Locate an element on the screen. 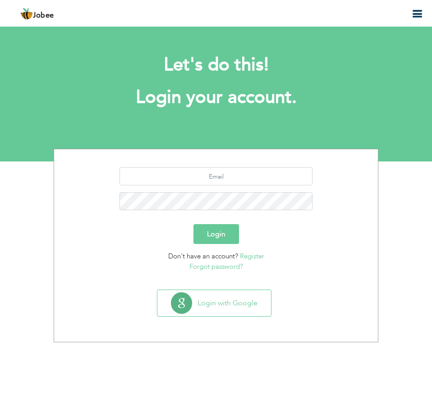 This screenshot has width=432, height=414. span: Jobee is located at coordinates (43, 16).